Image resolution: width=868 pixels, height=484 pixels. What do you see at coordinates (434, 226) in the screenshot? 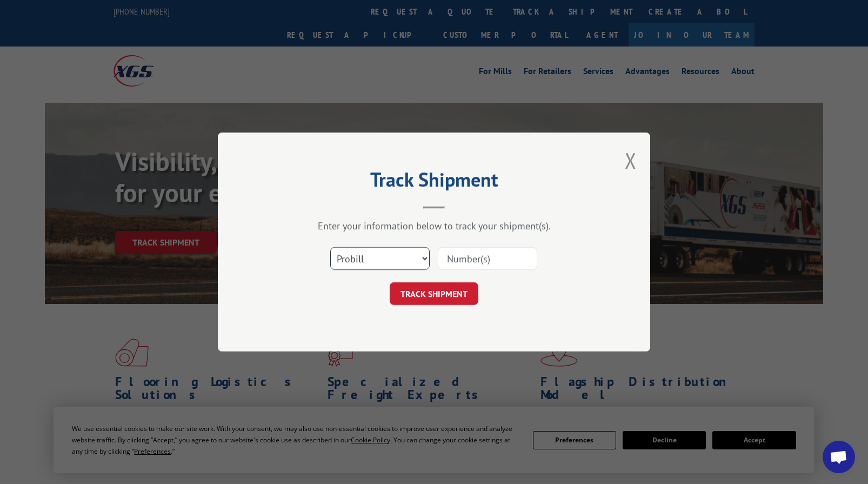
I see `div: Enter your information below to track your shipment(s).` at bounding box center [434, 226].